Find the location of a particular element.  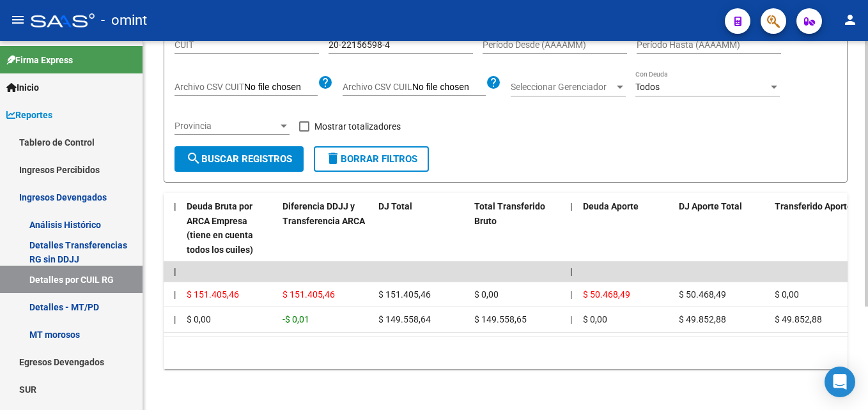

span: Diferencia DDJJ y Transferencia ARCA is located at coordinates (324, 213).